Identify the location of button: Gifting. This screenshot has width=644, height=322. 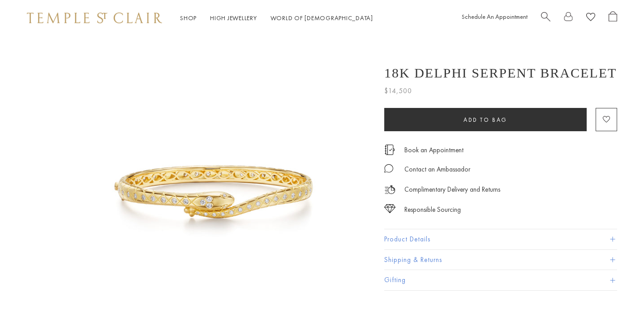
(501, 280).